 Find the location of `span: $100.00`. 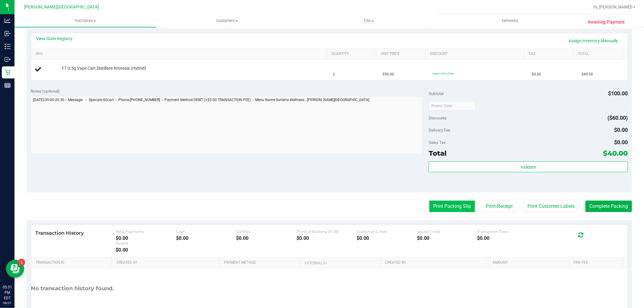

span: $100.00 is located at coordinates (618, 93).